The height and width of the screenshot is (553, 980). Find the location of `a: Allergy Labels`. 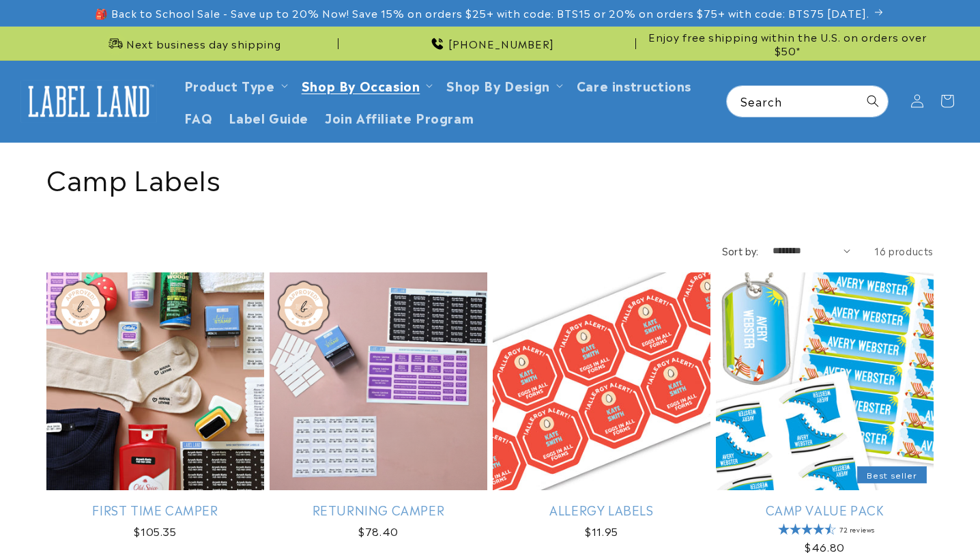

a: Allergy Labels is located at coordinates (601, 509).